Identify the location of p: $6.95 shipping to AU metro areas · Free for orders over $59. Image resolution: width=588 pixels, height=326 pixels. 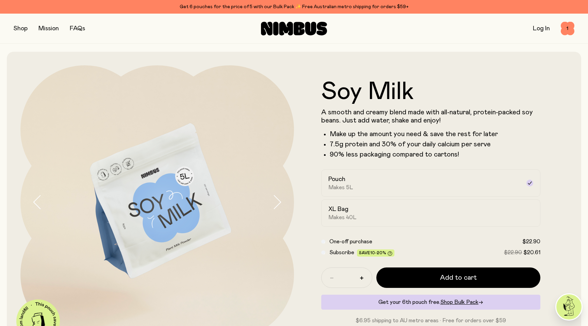
(431, 321).